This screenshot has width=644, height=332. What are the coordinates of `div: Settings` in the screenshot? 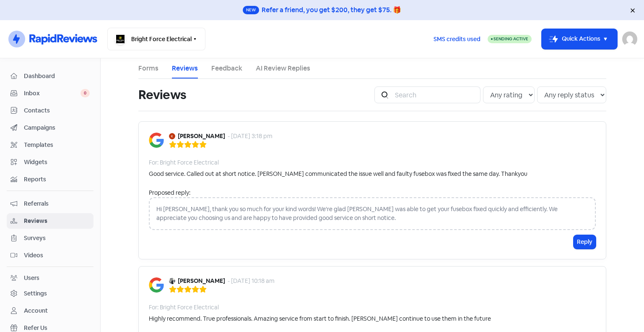 It's located at (35, 294).